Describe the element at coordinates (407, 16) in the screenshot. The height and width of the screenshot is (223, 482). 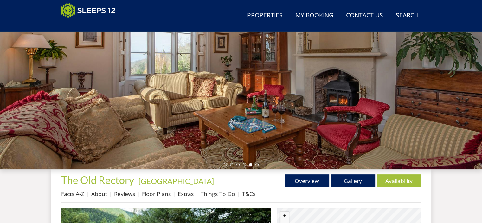
I see `a: Search` at that location.